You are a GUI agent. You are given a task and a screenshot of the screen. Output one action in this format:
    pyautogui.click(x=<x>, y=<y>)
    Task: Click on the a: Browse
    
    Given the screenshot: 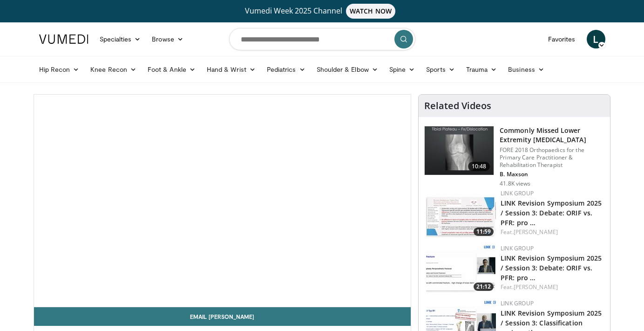 What is the action you would take?
    pyautogui.click(x=167, y=39)
    